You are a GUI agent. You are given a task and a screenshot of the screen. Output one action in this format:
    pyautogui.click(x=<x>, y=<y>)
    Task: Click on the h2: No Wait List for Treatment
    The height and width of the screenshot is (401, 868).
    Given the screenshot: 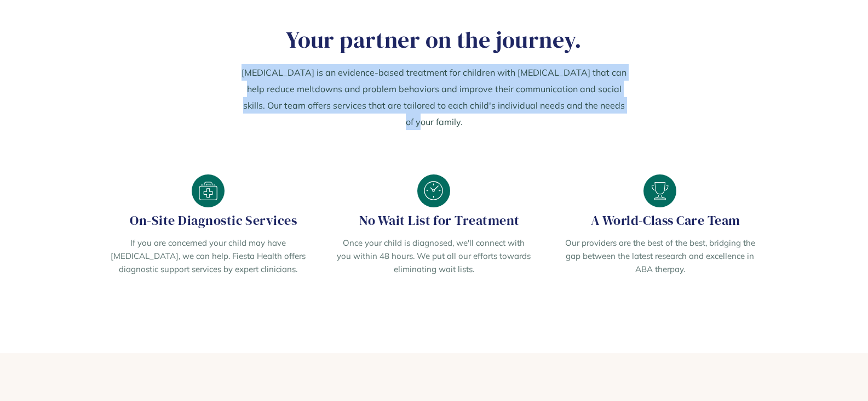 What is the action you would take?
    pyautogui.click(x=434, y=221)
    